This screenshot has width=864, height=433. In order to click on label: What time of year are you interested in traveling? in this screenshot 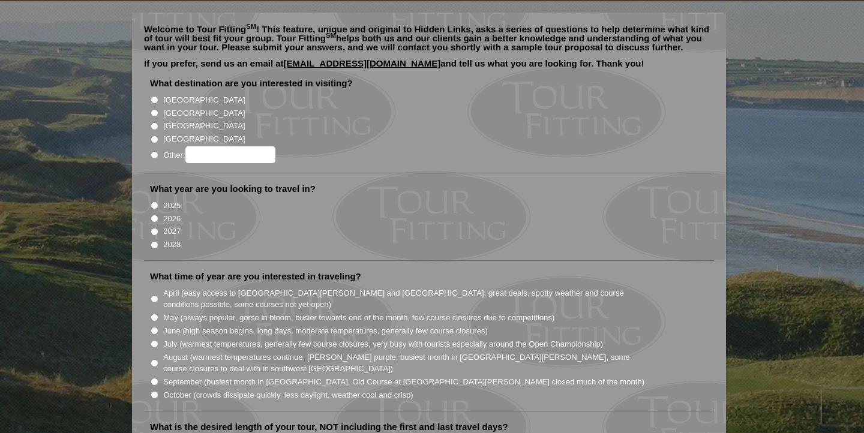, I will do `click(256, 277)`.